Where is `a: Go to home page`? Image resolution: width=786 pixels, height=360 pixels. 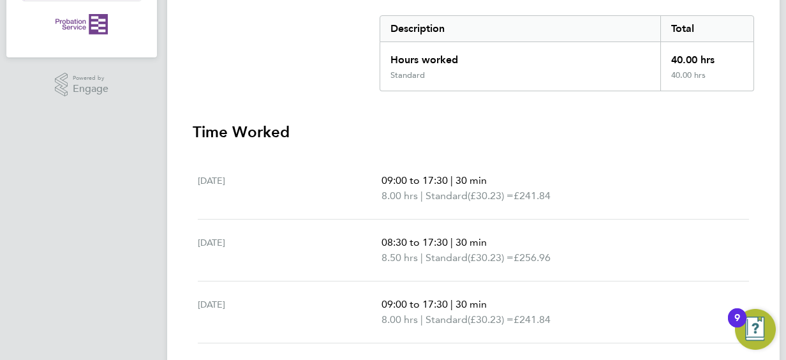
a: Go to home page is located at coordinates (82, 24).